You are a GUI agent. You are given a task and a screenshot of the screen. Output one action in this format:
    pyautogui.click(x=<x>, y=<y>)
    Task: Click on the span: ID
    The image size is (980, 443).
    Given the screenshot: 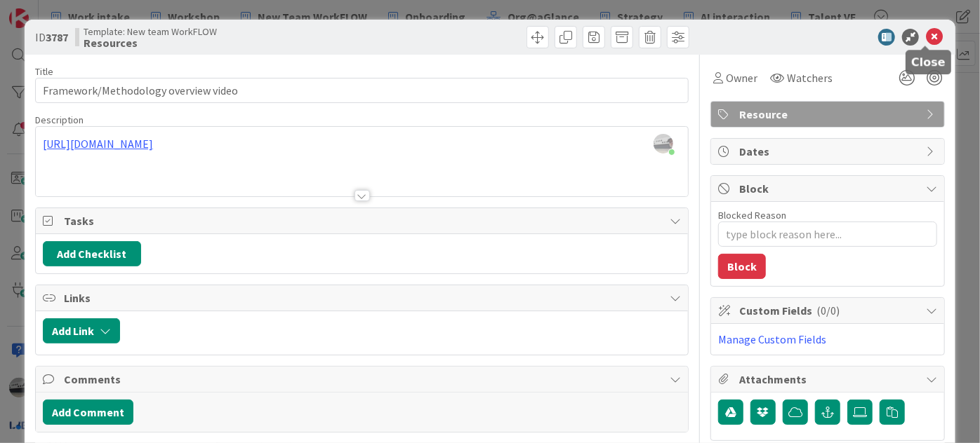 What is the action you would take?
    pyautogui.click(x=51, y=37)
    